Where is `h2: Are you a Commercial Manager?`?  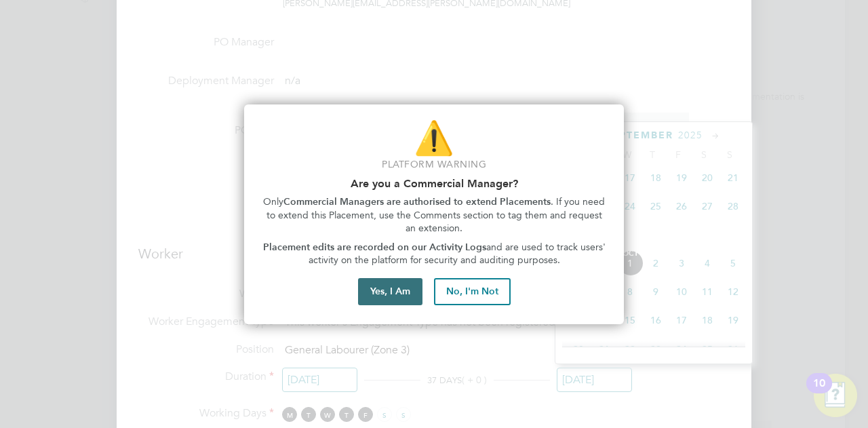
h2: Are you a Commercial Manager? is located at coordinates (434, 183).